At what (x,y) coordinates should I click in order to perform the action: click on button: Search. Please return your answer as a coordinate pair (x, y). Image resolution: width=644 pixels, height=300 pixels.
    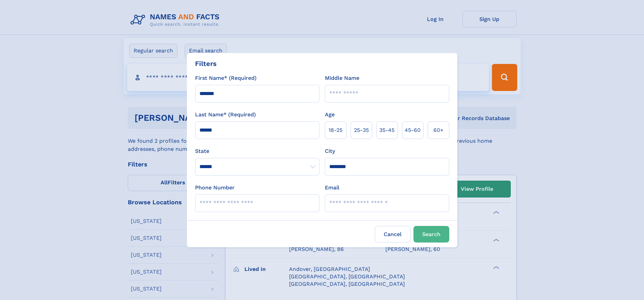
    Looking at the image, I should click on (431, 234).